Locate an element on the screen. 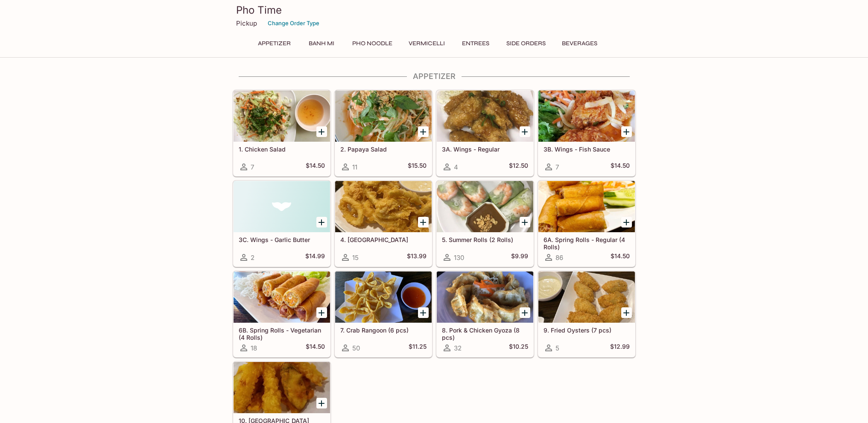  h5: $10.25 is located at coordinates (518, 348).